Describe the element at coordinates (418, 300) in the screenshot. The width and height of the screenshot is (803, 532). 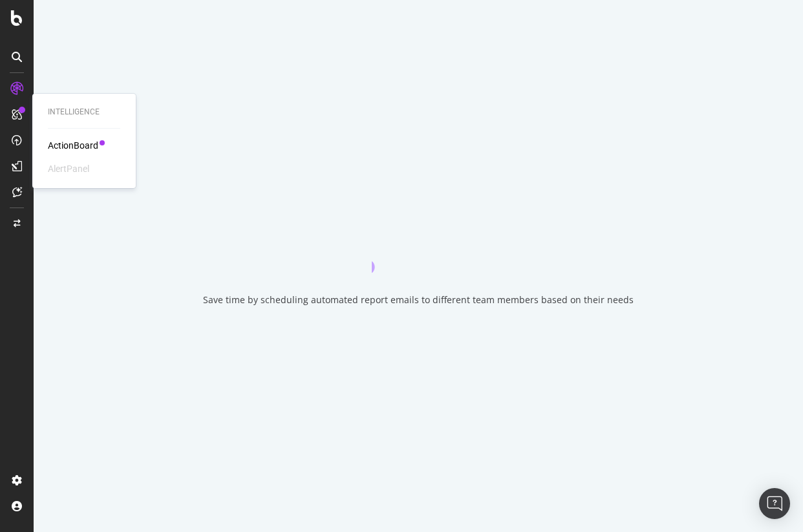
I see `div: Save time by scheduling automated report emails to different team members based on their needs` at that location.